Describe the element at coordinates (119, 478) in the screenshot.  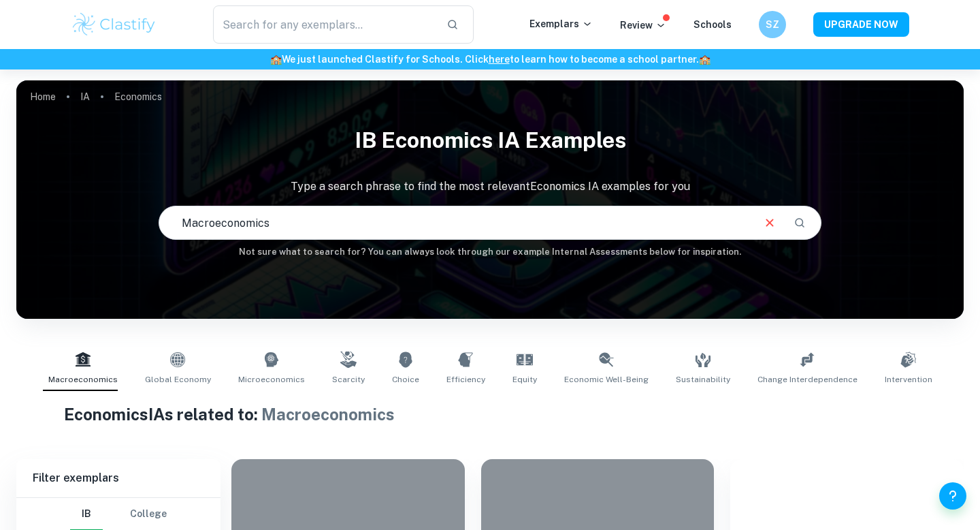
I see `h6: Filter exemplars` at that location.